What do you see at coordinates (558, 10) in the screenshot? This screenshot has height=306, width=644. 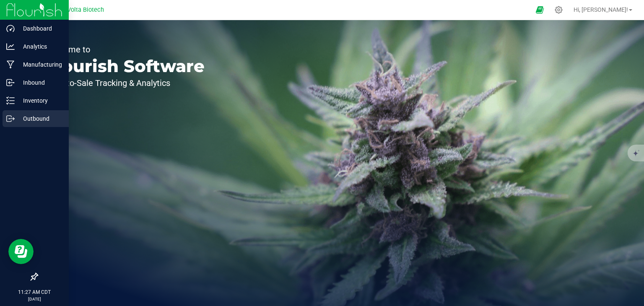 I see `div: Manage settings` at bounding box center [558, 10].